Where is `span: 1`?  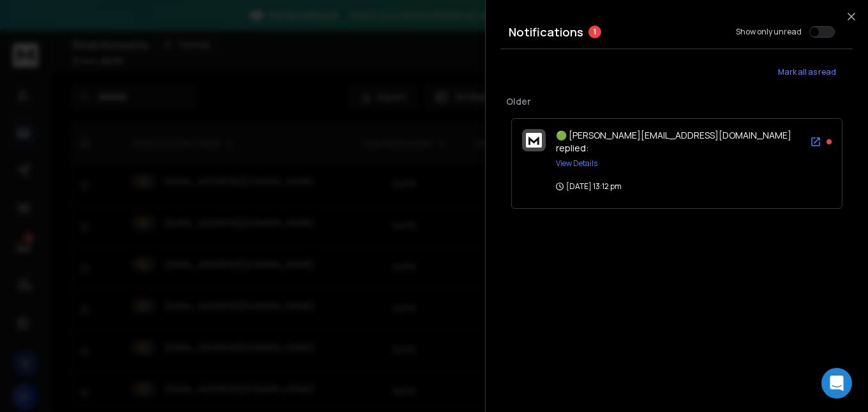
span: 1 is located at coordinates (595, 32).